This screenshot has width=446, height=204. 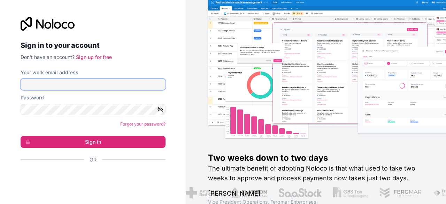 What do you see at coordinates (93, 109) in the screenshot?
I see `input: Password` at bounding box center [93, 109].